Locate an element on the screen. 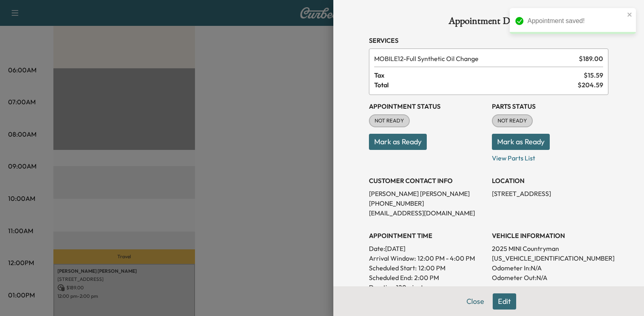  h3: VEHICLE INFORMATION is located at coordinates (550, 236).